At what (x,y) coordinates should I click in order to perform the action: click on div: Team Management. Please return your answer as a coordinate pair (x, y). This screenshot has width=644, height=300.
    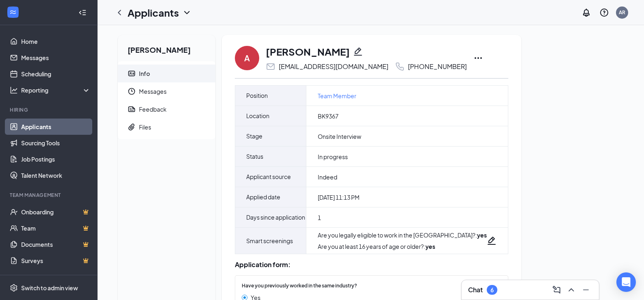
    Looking at the image, I should click on (49, 195).